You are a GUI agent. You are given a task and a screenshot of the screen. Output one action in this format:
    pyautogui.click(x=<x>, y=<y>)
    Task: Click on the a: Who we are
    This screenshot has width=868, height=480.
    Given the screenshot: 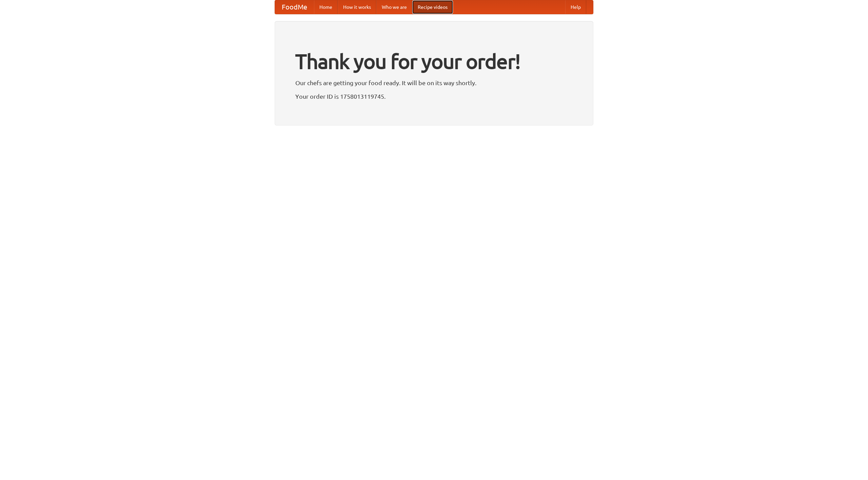 What is the action you would take?
    pyautogui.click(x=394, y=7)
    